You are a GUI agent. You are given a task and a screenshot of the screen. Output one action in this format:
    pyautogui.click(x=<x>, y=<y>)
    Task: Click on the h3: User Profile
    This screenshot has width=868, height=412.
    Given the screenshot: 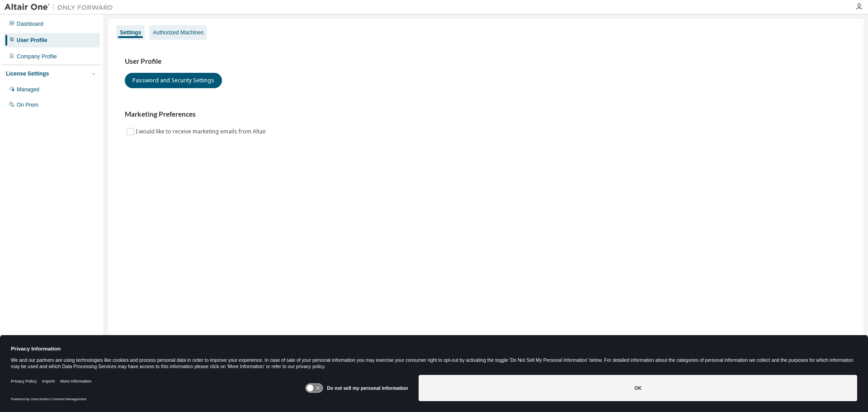 What is the action you would take?
    pyautogui.click(x=486, y=62)
    